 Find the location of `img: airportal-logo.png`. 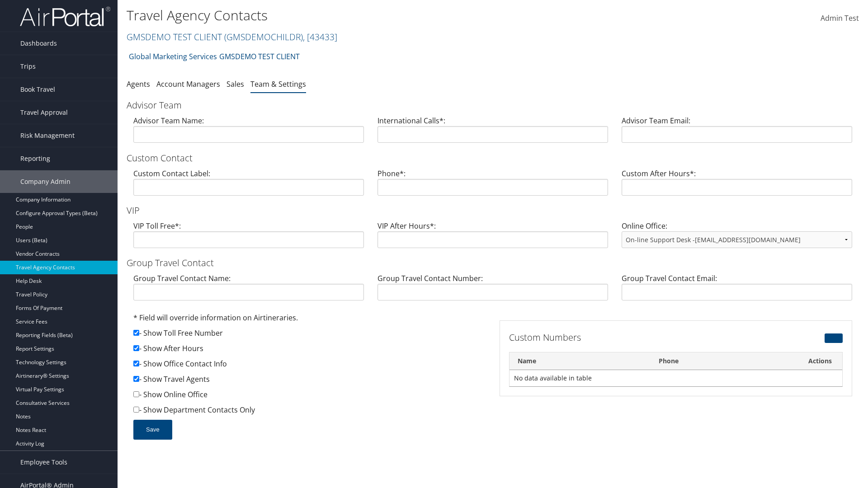

img: airportal-logo.png is located at coordinates (65, 16).